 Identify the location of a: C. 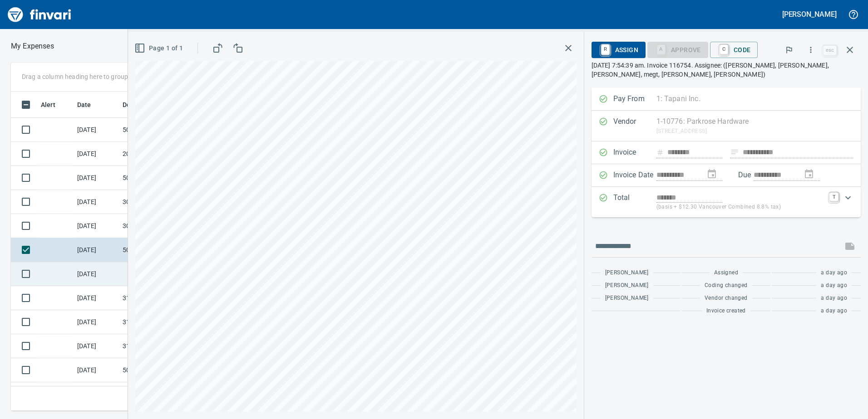
(723, 49).